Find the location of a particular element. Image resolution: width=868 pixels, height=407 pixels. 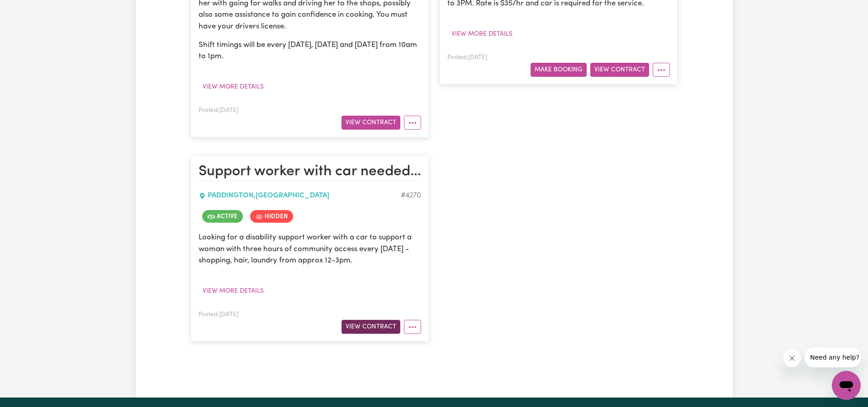

div: Job ID #4270 is located at coordinates (410, 195).